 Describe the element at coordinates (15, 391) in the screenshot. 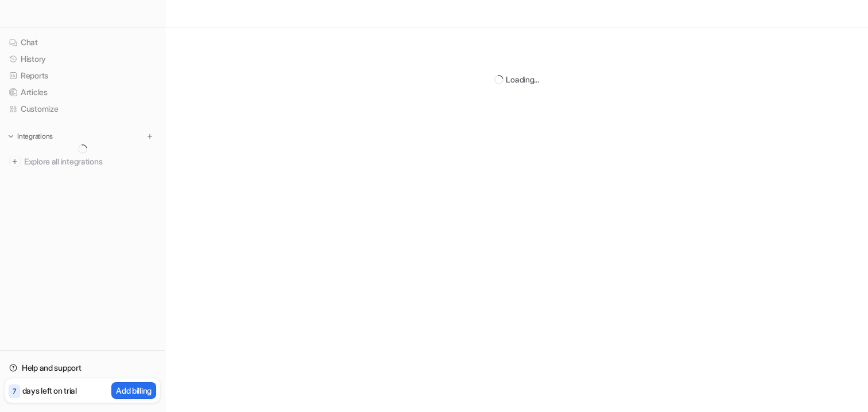

I see `p: 7` at that location.